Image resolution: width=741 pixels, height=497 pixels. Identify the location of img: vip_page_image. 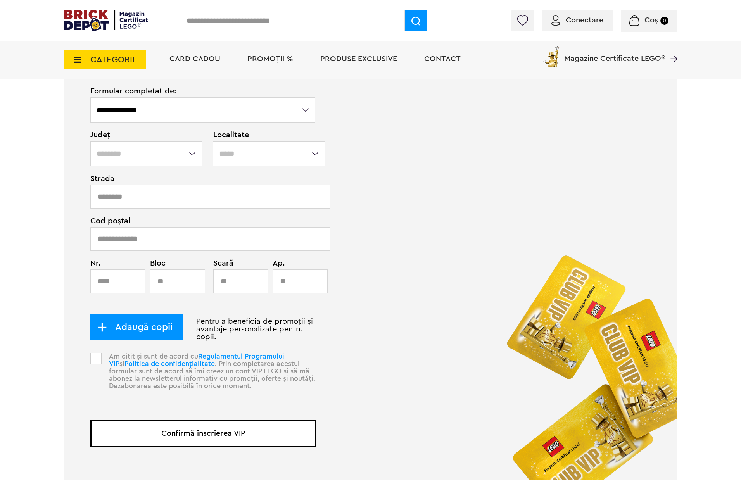
(586, 362).